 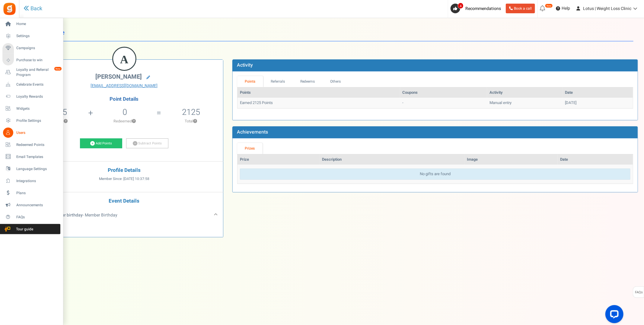 What do you see at coordinates (250, 148) in the screenshot?
I see `a: Prizes` at bounding box center [250, 148].